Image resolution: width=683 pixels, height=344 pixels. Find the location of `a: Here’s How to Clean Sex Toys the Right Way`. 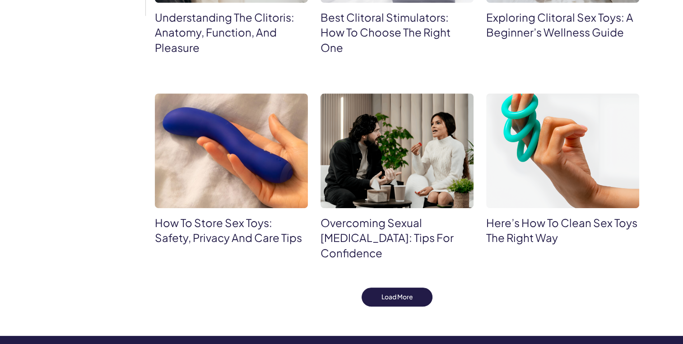

a: Here’s How to Clean Sex Toys the Right Way is located at coordinates (562, 230).